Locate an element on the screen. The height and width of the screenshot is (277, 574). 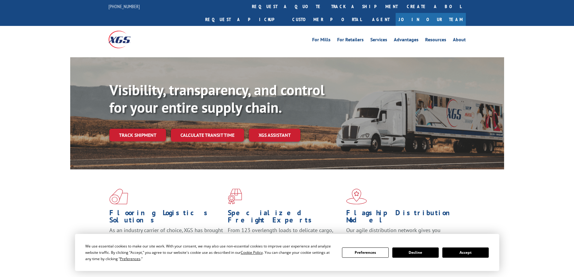
span: Preferences is located at coordinates (130, 258).